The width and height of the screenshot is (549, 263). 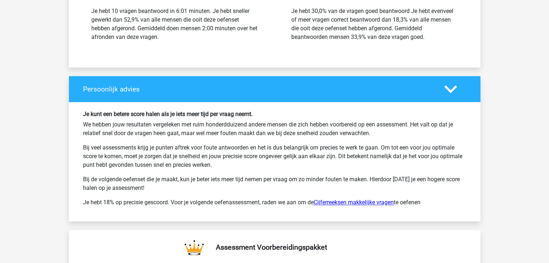 What do you see at coordinates (258, 89) in the screenshot?
I see `h4: Persoonlijk advies` at bounding box center [258, 89].